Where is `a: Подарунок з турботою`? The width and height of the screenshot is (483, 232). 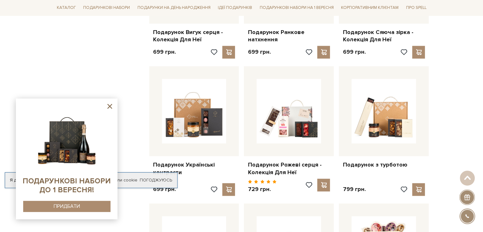 a: Подарунок з турботою is located at coordinates (384, 165).